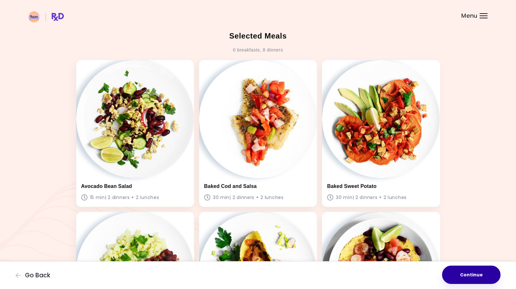  What do you see at coordinates (135, 186) in the screenshot?
I see `h3: Avocado Bean Salad` at bounding box center [135, 186].